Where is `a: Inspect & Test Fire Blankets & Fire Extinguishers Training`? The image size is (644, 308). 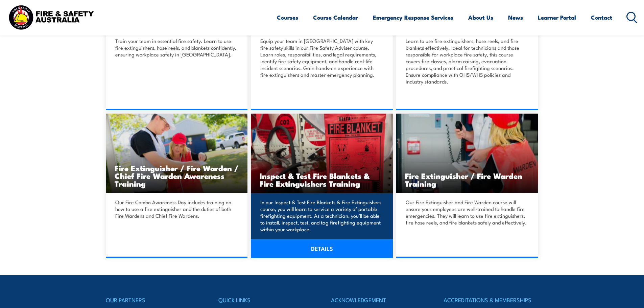 a: Inspect & Test Fire Blankets & Fire Extinguishers Training is located at coordinates (322, 153).